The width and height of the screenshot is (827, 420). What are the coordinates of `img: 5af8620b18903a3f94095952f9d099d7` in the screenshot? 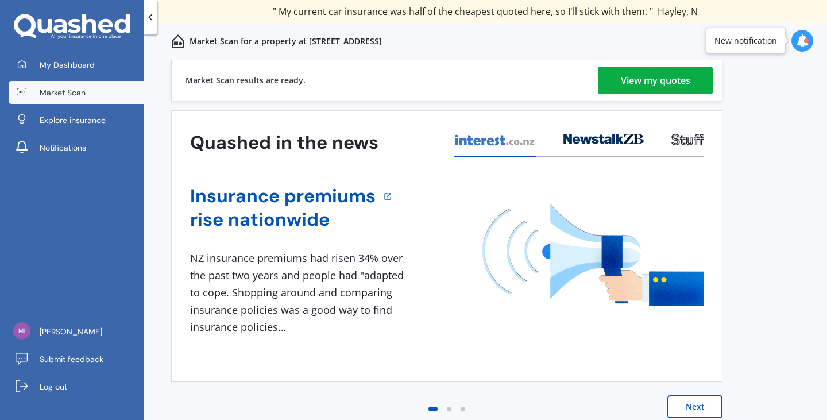 It's located at (22, 331).